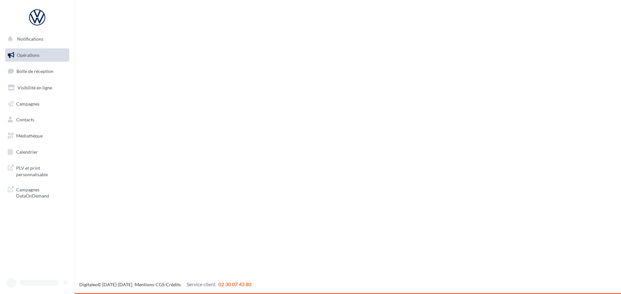 The image size is (621, 294). I want to click on a: Opérations, so click(37, 55).